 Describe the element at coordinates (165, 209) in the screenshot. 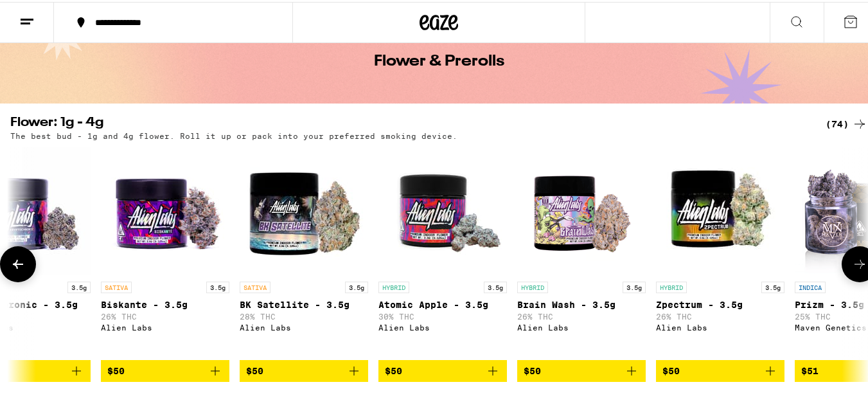

I see `img: Alien Labs - Biskante - 3.5g` at that location.